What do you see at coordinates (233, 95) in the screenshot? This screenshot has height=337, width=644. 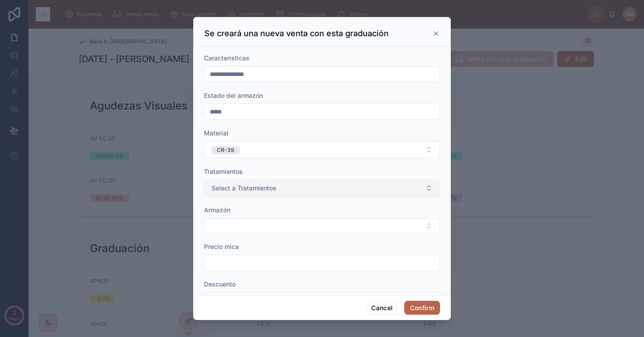 I see `span: Estado del armazón` at bounding box center [233, 95].